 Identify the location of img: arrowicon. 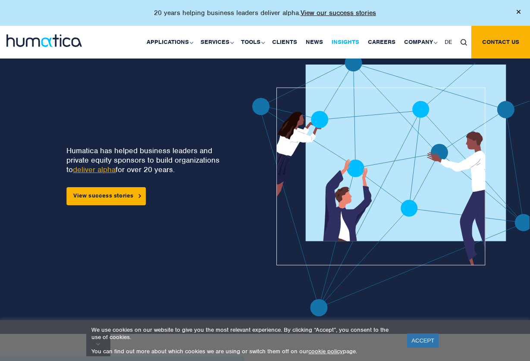
(140, 196).